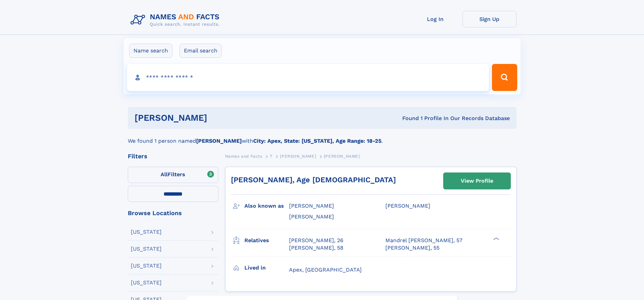  Describe the element at coordinates (173, 156) in the screenshot. I see `div: Filters` at that location.